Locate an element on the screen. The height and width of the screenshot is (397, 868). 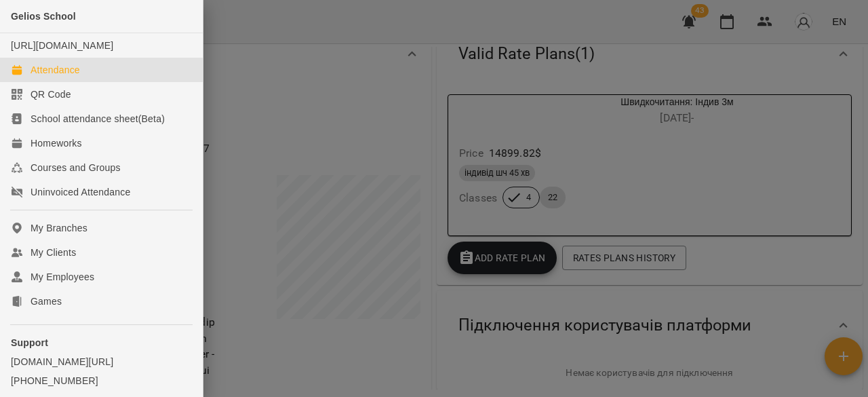
div: My Branches is located at coordinates (59, 228).